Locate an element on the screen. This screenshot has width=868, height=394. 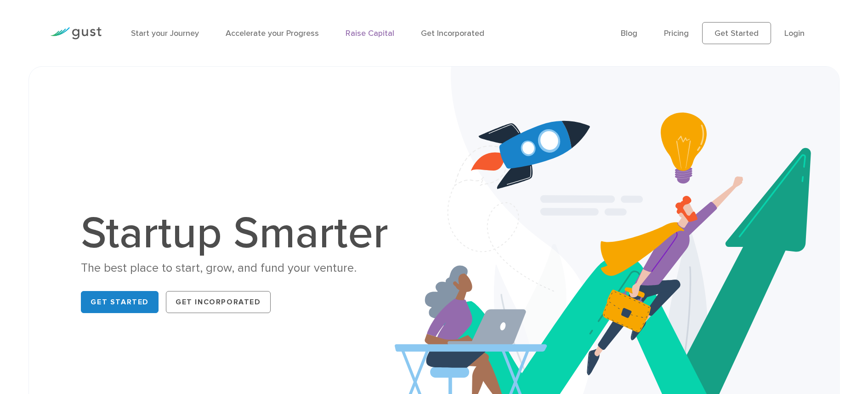
a: Start your Journey is located at coordinates (165, 33).